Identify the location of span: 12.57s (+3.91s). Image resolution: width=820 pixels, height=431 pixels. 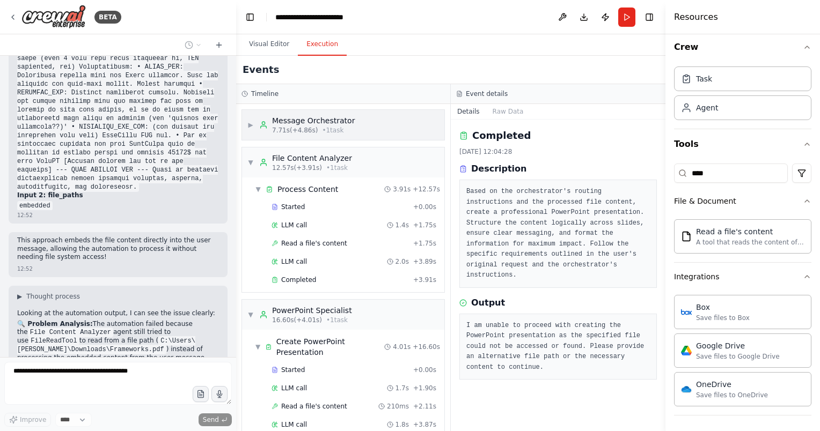
(297, 168).